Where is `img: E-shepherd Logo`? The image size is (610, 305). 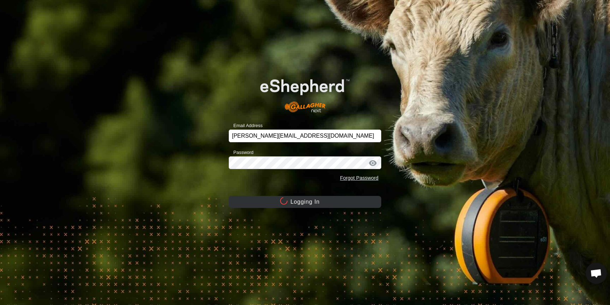
img: E-shepherd Logo is located at coordinates (305, 92).